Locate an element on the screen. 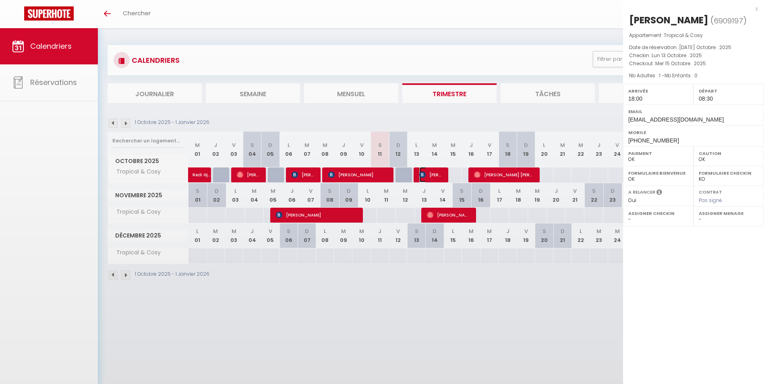  label: Caution is located at coordinates (728, 153).